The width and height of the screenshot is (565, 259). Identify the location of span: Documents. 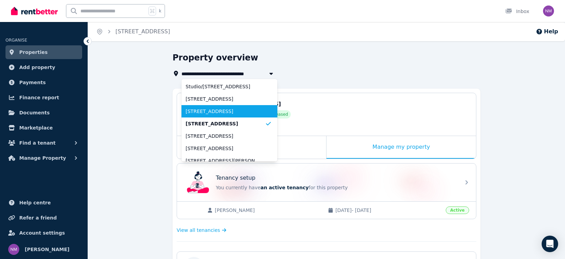
(34, 113).